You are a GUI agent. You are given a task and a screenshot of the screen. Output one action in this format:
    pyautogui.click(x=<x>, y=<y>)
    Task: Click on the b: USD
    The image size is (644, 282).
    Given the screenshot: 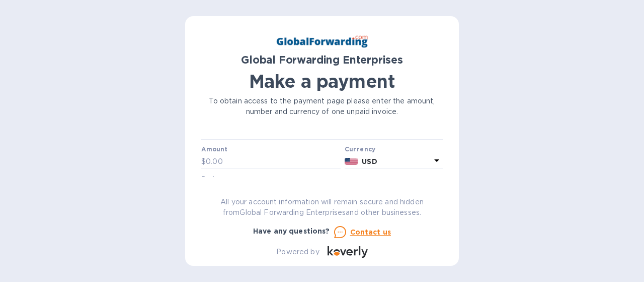 What is the action you would take?
    pyautogui.click(x=370, y=161)
    